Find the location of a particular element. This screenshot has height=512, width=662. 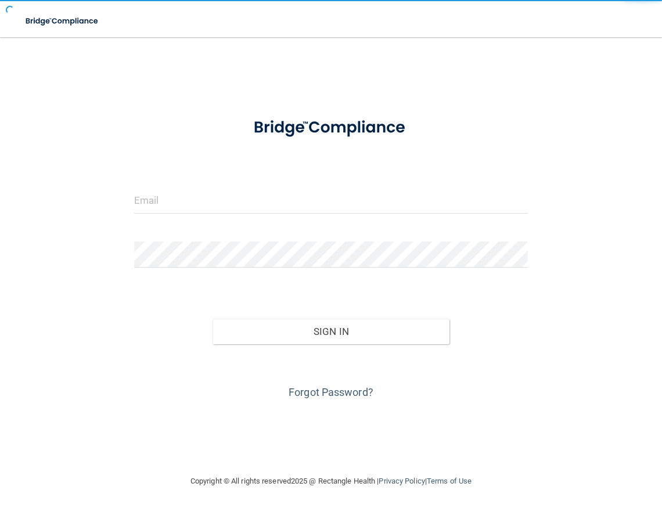

button: Sign In is located at coordinates (331, 332).